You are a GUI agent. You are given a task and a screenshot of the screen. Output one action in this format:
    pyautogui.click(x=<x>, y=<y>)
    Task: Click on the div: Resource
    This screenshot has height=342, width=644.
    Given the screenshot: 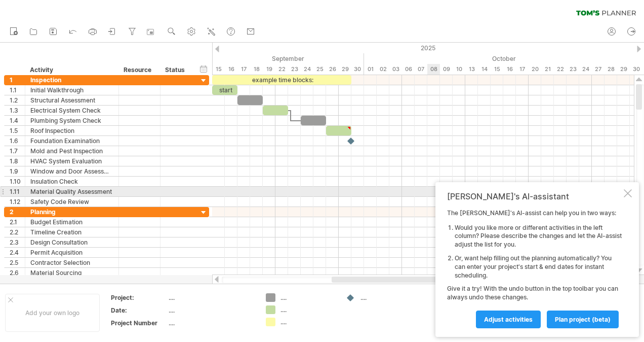 What is the action you would take?
    pyautogui.click(x=139, y=70)
    